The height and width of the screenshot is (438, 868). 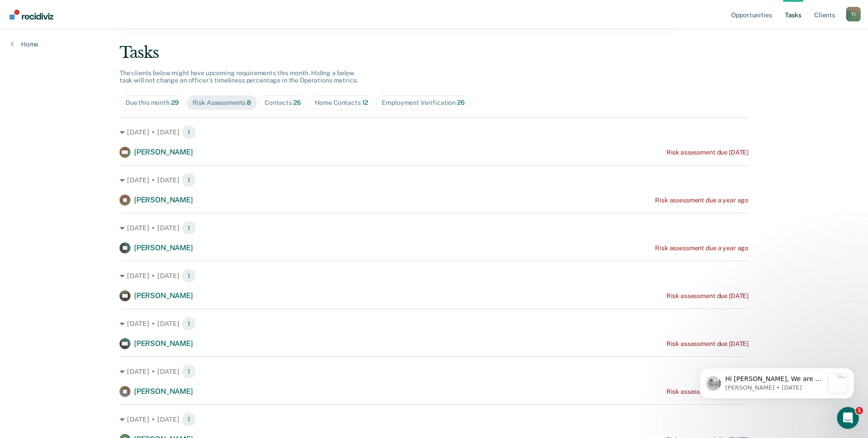 What do you see at coordinates (854, 14) in the screenshot?
I see `button: Profile dropdown button` at bounding box center [854, 14].